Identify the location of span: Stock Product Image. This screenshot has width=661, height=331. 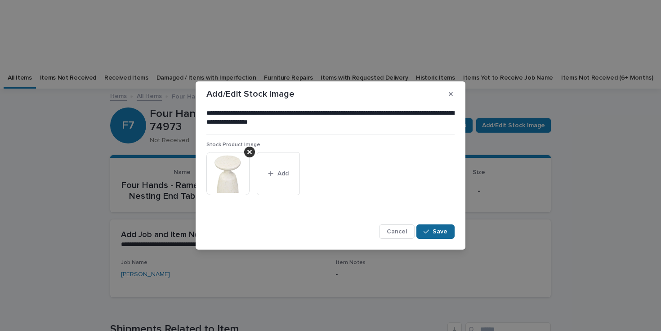
(233, 145).